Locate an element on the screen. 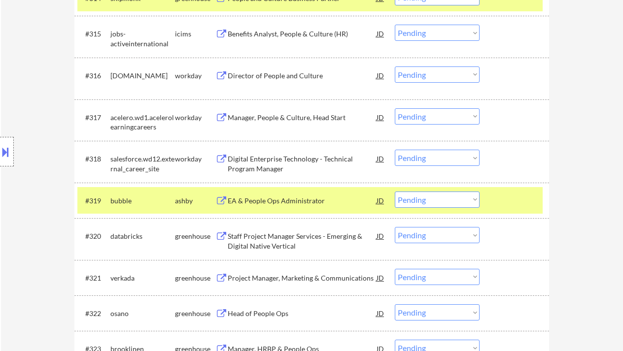 The image size is (623, 351). div: icims is located at coordinates (195, 34).